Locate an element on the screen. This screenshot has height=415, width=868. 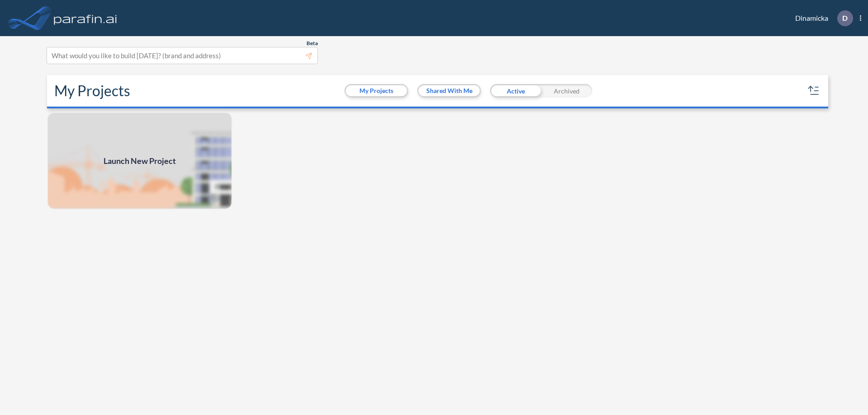
div: Active is located at coordinates (515, 91).